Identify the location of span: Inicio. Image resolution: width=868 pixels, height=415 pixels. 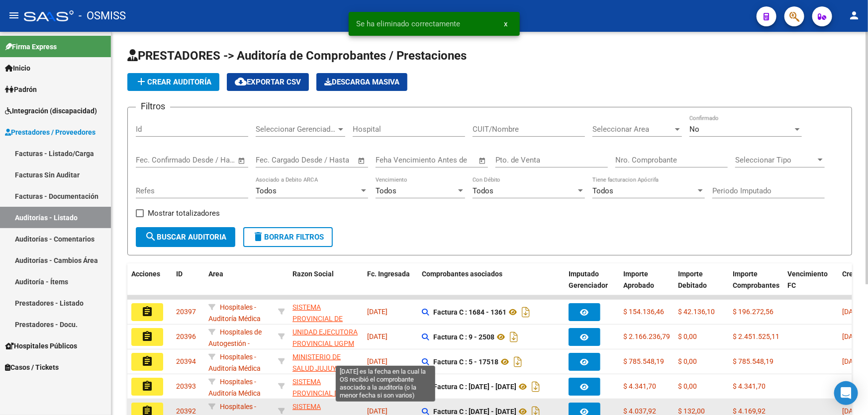
(17, 68).